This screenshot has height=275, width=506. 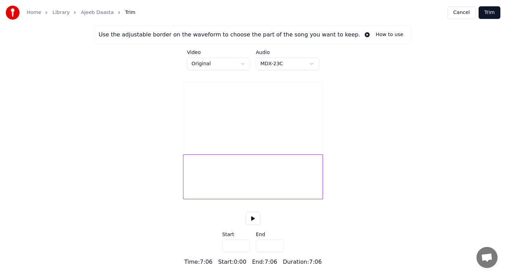 I want to click on div: Start : 0:00, so click(x=232, y=262).